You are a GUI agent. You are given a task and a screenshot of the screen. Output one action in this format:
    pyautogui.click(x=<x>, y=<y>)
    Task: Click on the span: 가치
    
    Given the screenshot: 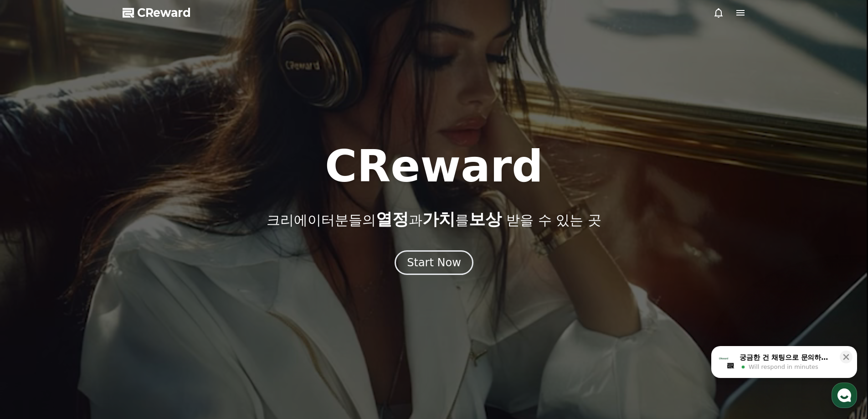 What is the action you would take?
    pyautogui.click(x=439, y=219)
    